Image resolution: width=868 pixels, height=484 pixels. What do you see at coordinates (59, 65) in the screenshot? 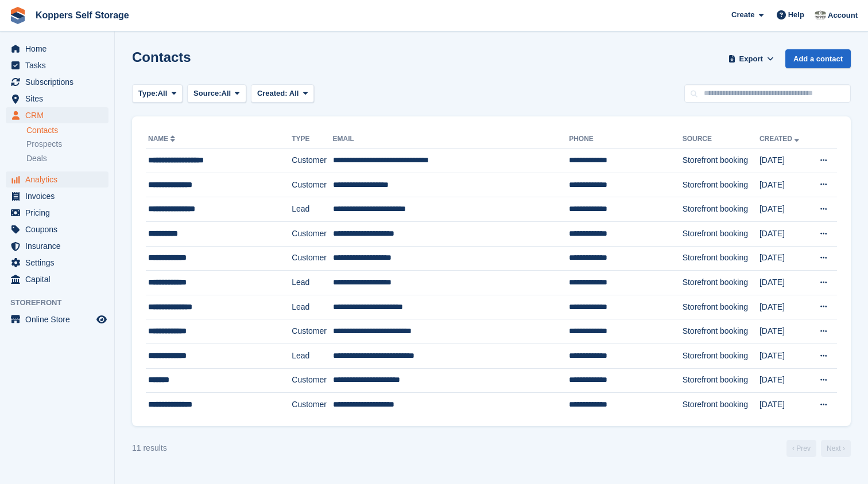
I see `span: Tasks` at bounding box center [59, 65].